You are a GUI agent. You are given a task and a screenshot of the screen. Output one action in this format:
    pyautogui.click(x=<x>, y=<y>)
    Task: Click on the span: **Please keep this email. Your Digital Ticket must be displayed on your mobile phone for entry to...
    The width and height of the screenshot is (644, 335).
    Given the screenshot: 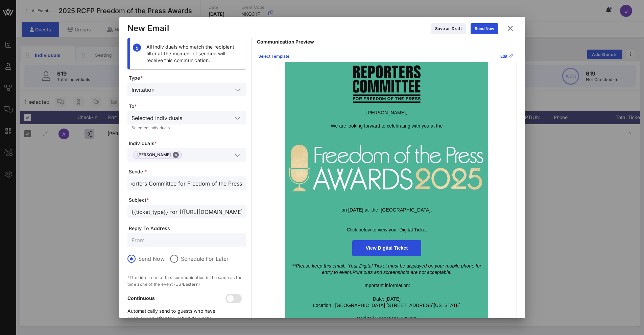 What is the action you would take?
    pyautogui.click(x=386, y=270)
    